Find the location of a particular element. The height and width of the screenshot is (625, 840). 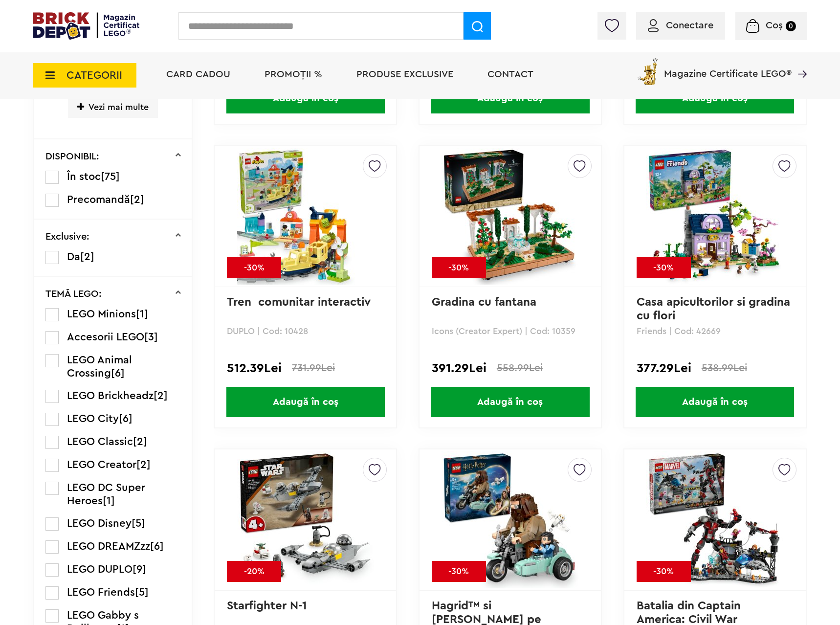

img: Starfighter N-1 is located at coordinates (305, 520).